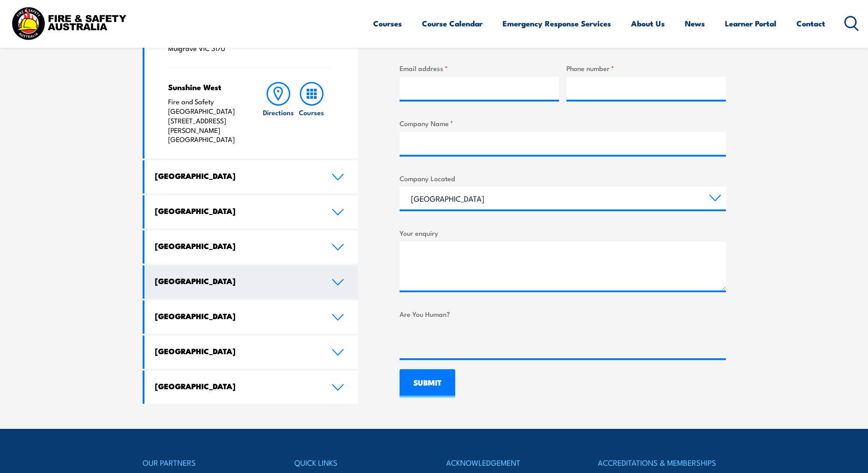 The image size is (868, 473). I want to click on h4: ACKNOWLEDGEMENT, so click(510, 463).